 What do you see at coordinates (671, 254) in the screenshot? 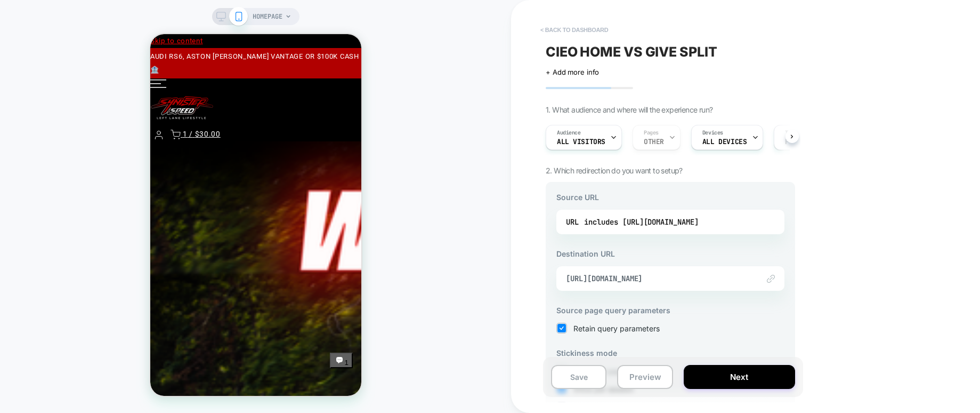
I see `h3: Destination URL` at bounding box center [671, 254].